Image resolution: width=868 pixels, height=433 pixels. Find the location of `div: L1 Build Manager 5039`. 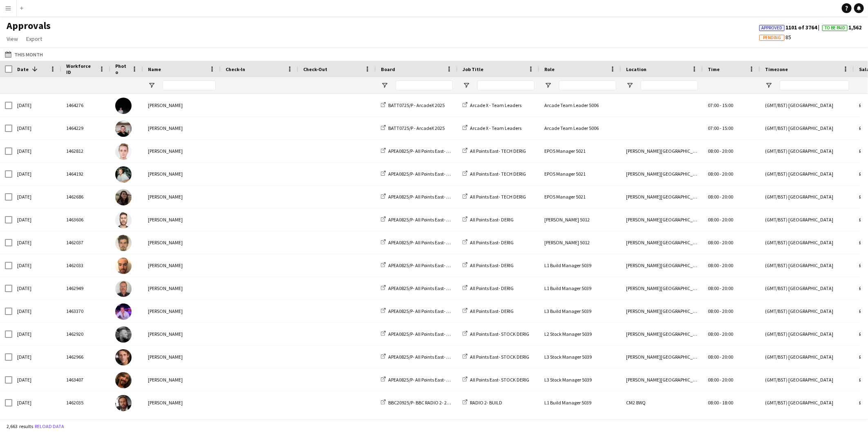

div: L1 Build Manager 5039 is located at coordinates (580, 265).